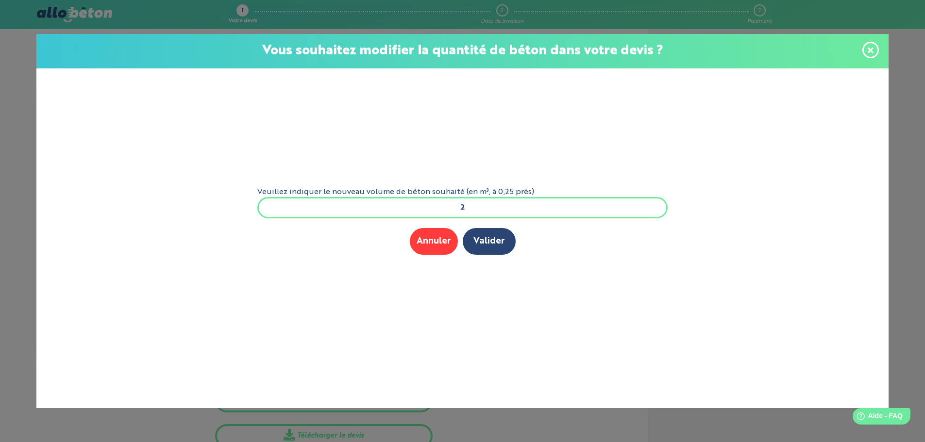 The image size is (925, 442). I want to click on p: Vous souhaitez modifier la quantité de béton dans votre devis ?, so click(462, 51).